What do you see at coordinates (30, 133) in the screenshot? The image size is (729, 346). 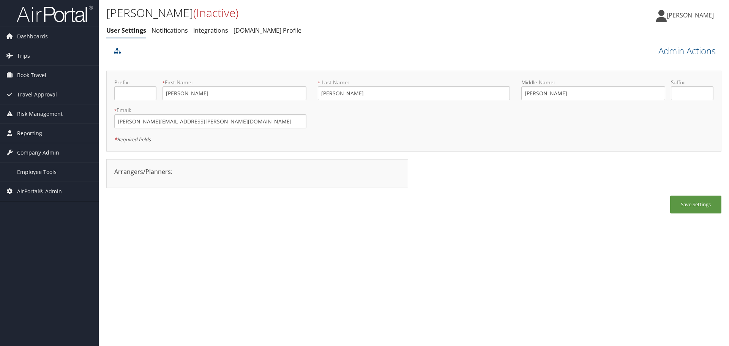 I see `span: Reporting` at bounding box center [30, 133].